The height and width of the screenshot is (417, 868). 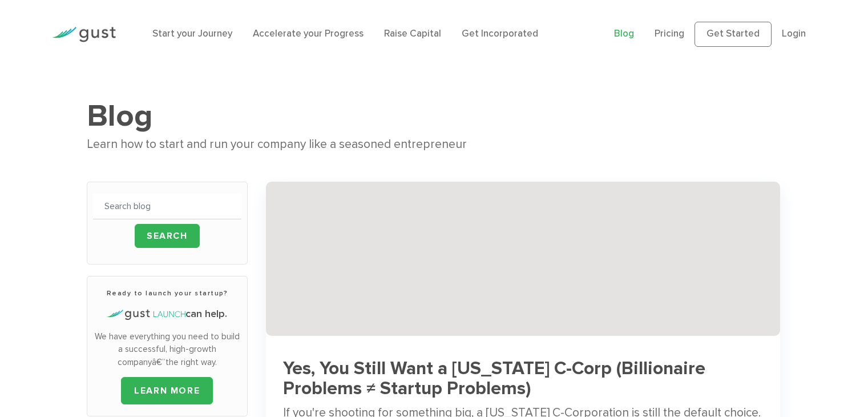 I want to click on a: Login, so click(x=794, y=34).